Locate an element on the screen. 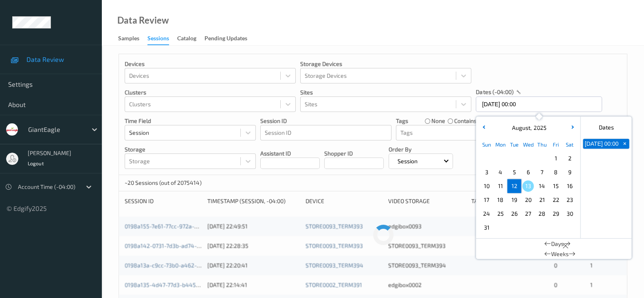 This screenshot has width=644, height=298. span: 22 is located at coordinates (556, 200).